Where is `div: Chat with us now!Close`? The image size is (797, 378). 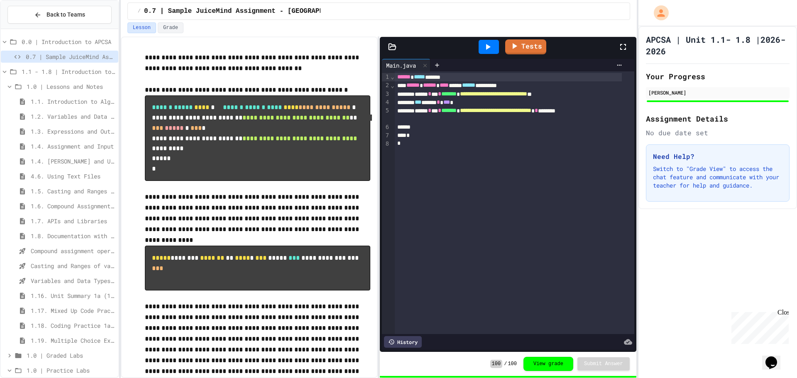
div: Chat with us now!Close is located at coordinates (30, 28).